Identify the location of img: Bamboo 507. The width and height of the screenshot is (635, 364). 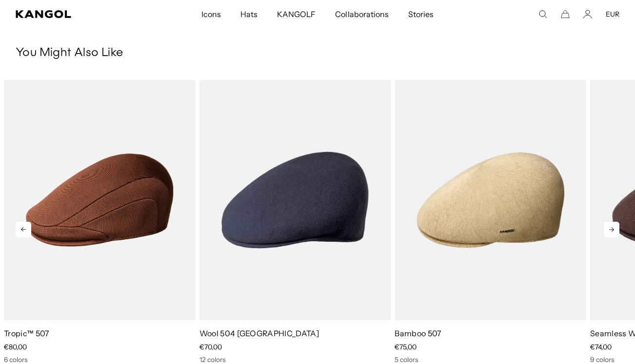
(490, 200).